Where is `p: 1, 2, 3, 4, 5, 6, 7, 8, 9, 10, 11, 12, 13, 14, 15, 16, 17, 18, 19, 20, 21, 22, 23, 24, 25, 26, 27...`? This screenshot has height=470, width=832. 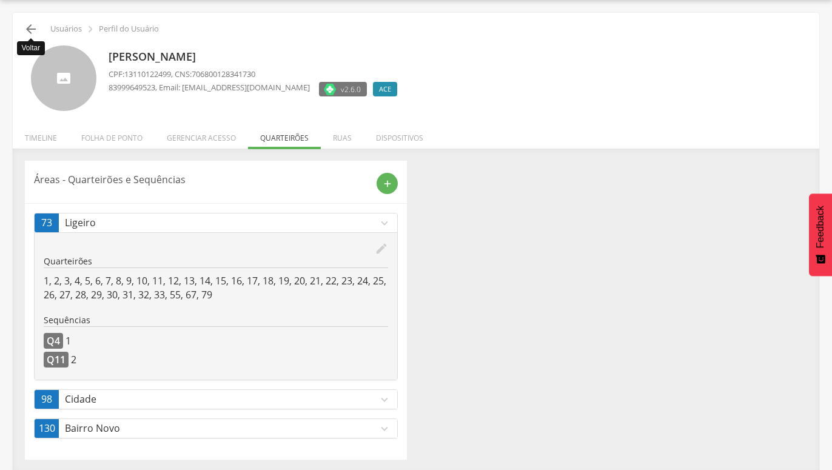
p: 1, 2, 3, 4, 5, 6, 7, 8, 9, 10, 11, 12, 13, 14, 15, 16, 17, 18, 19, 20, 21, 22, 23, 24, 25, 26, 27... is located at coordinates (216, 288).